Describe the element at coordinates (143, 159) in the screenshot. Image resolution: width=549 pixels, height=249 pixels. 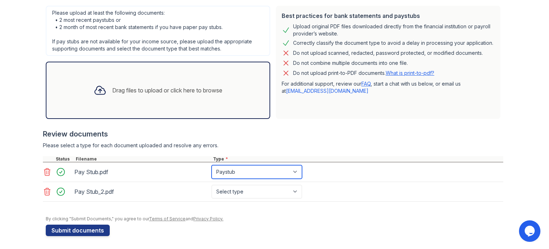
I see `div: Filename` at that location.